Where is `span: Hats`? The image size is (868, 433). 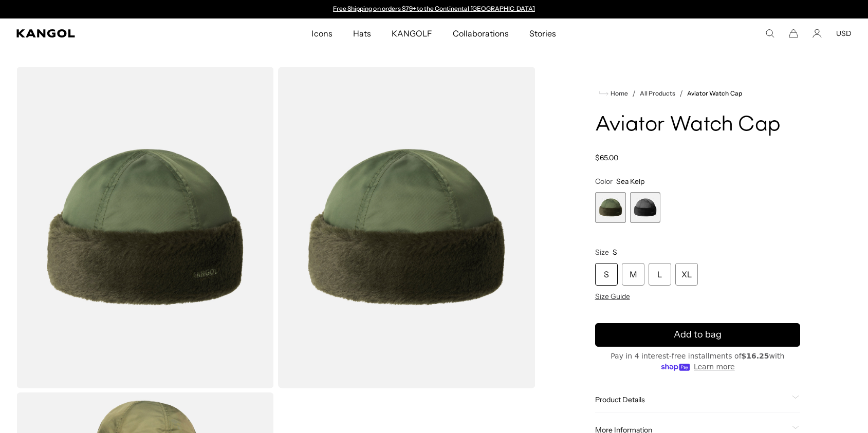
span: Hats is located at coordinates (362, 33).